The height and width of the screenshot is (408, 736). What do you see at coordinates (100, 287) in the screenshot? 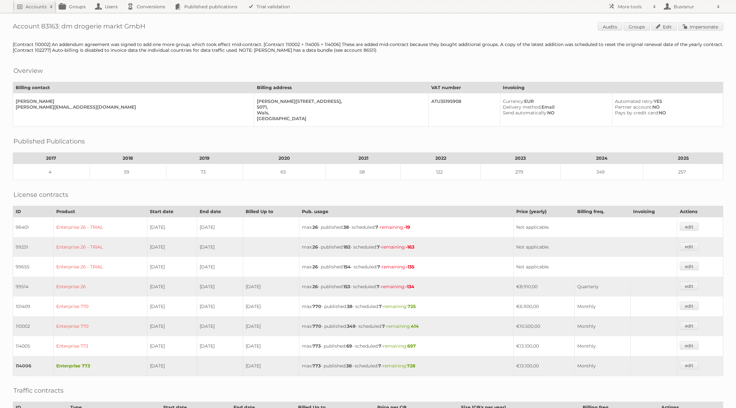
I see `td: Enterprise 26` at bounding box center [100, 287].